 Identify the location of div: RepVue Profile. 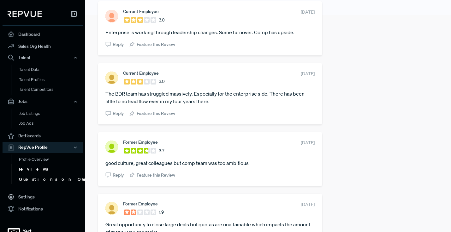
(43, 147).